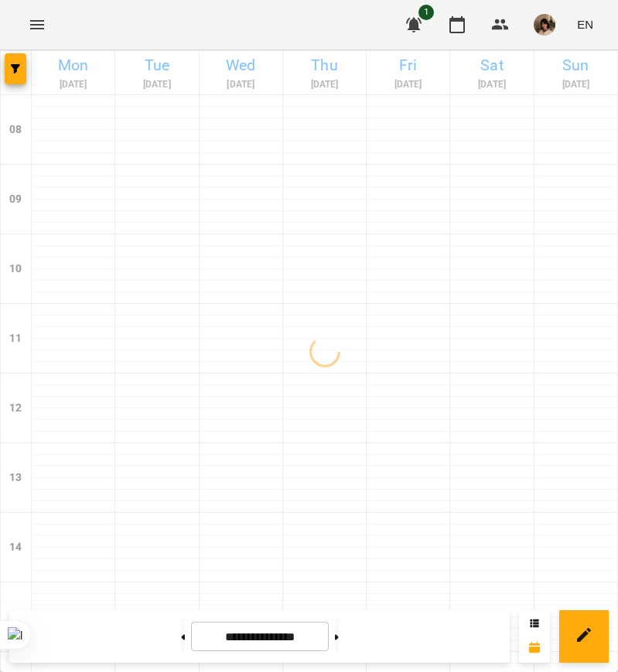 The image size is (618, 672). What do you see at coordinates (585, 24) in the screenshot?
I see `button: EN` at bounding box center [585, 24].